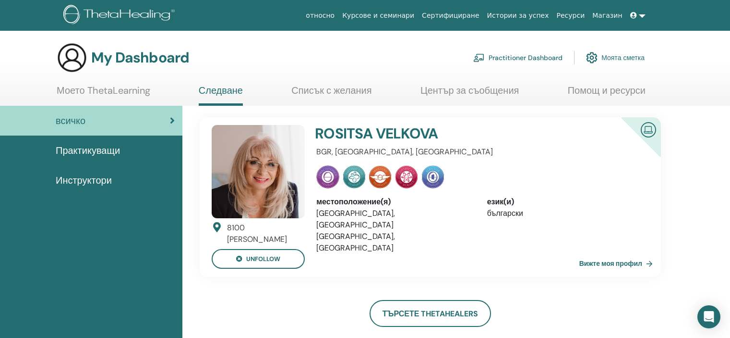 The image size is (730, 338). What do you see at coordinates (565, 213) in the screenshot?
I see `li: български` at bounding box center [565, 213].